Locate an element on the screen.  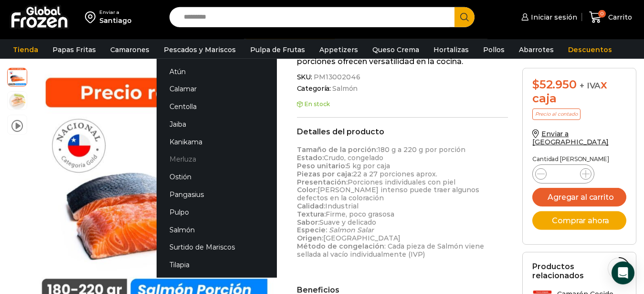
p: 180 g a 220 g por porción Crudo, congelado 5 kg por caja 22 a 27 porciones aprox. Porciones indiv... is located at coordinates (402, 201).